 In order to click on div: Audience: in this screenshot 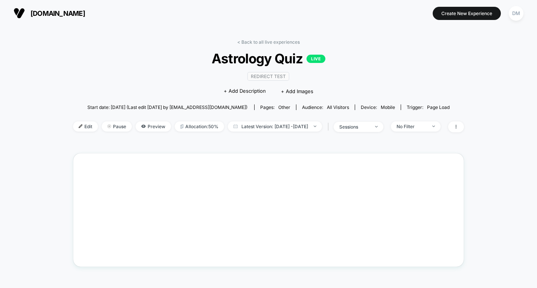, I will do `click(325, 107)`.